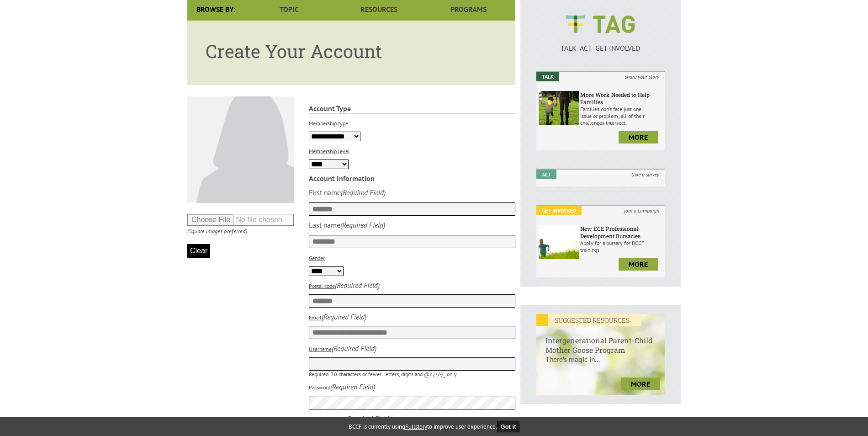 Image resolution: width=868 pixels, height=436 pixels. What do you see at coordinates (621, 246) in the screenshot?
I see `p: Apply for a bursary for BCCF trainings` at bounding box center [621, 246].